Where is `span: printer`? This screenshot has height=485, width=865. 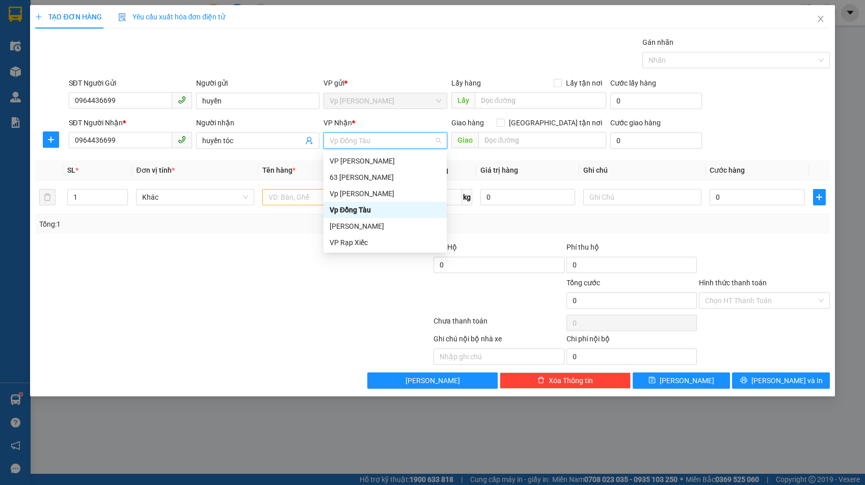 span: printer is located at coordinates (744, 381).